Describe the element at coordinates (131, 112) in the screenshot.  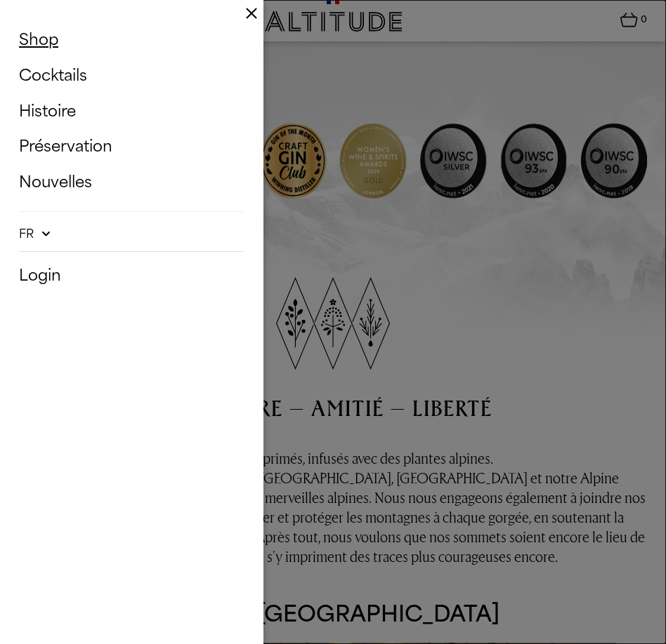
I see `a: Histoire` at that location.